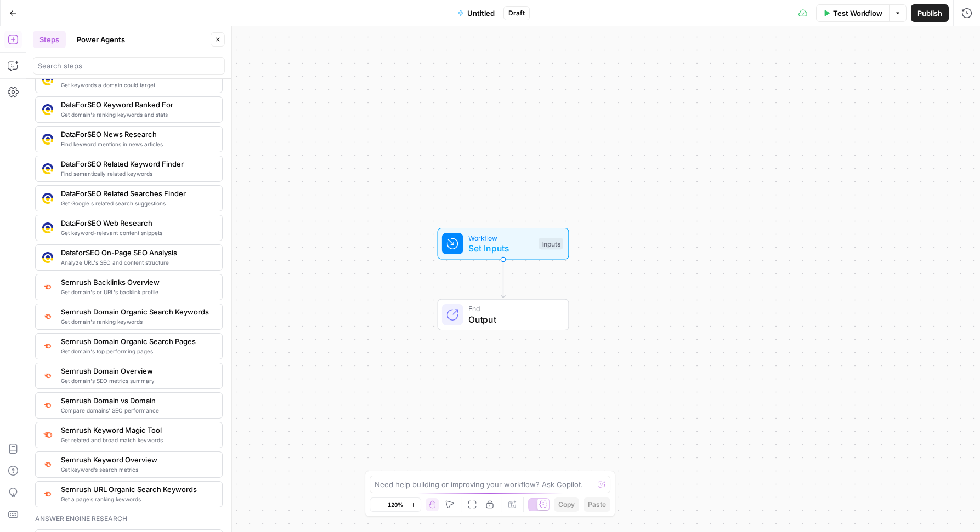  Describe the element at coordinates (551, 244) in the screenshot. I see `div: Inputs` at that location.